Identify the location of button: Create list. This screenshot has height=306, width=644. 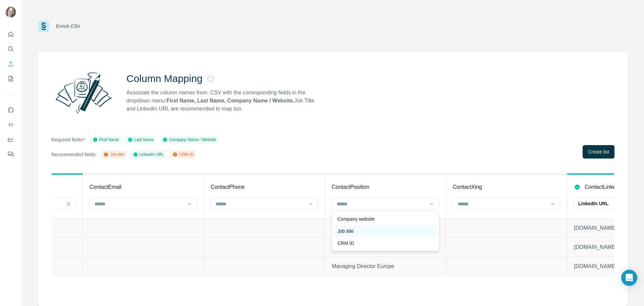
(599, 152).